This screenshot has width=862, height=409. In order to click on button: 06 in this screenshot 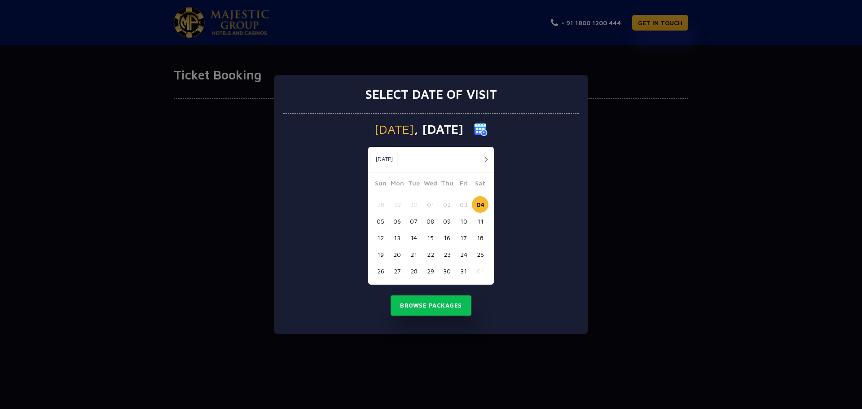, I will do `click(397, 221)`.